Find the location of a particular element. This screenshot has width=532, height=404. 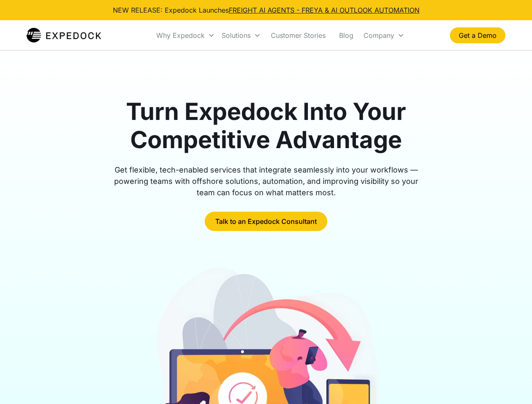

div: NEW RELEASE: Expedock Launches is located at coordinates (266, 10).